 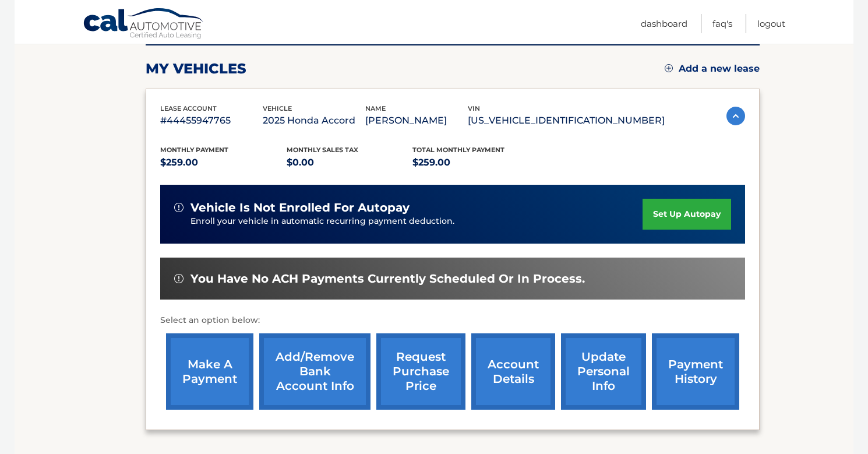 What do you see at coordinates (687, 214) in the screenshot?
I see `a: set up autopay` at bounding box center [687, 214].